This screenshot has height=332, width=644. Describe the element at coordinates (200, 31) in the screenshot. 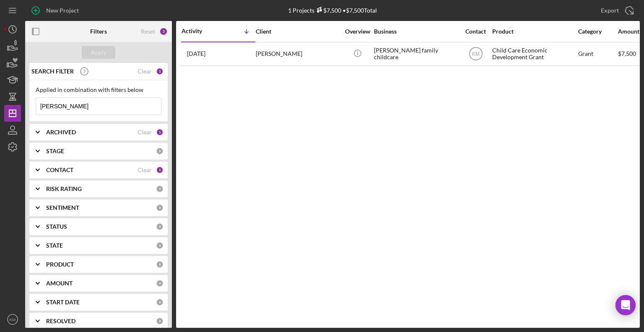

I see `div: Activity` at that location.